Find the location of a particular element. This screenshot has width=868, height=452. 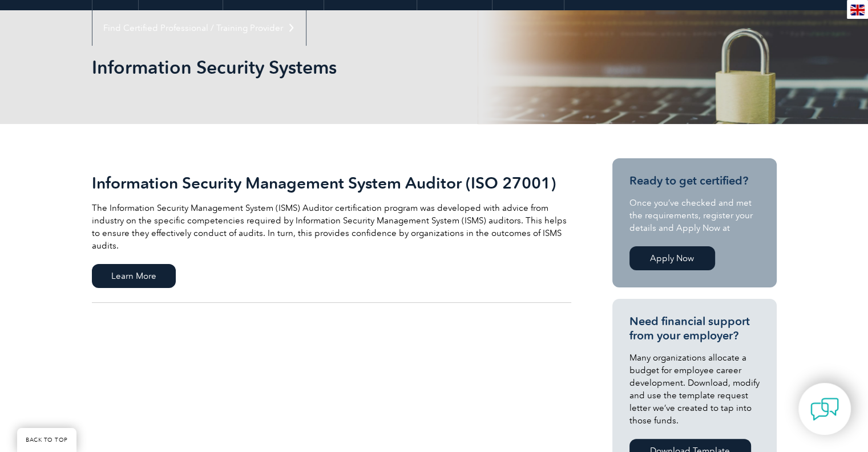

a: Information Security Management System Auditor (ISO 27001) The Information Security Management Sy... is located at coordinates (332, 230).